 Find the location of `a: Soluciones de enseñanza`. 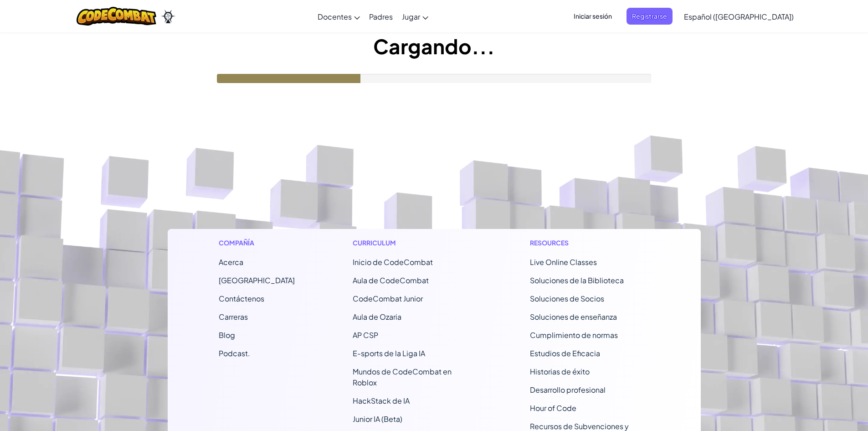

a: Soluciones de enseñanza is located at coordinates (573, 316).